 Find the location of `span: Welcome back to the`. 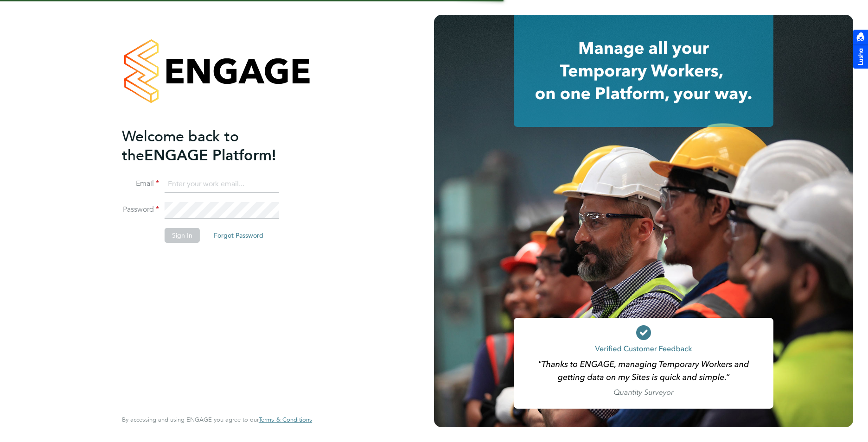

span: Welcome back to the is located at coordinates (180, 146).